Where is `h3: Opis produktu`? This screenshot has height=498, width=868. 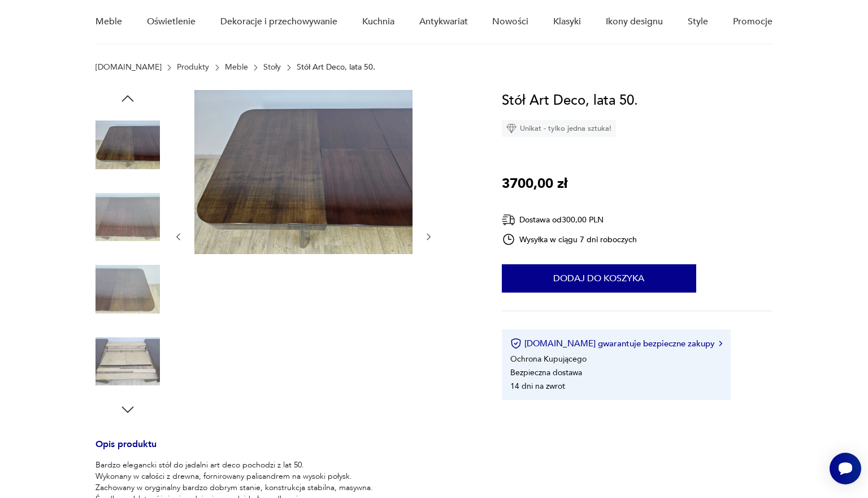
h3: Opis produktu is located at coordinates (285, 450).